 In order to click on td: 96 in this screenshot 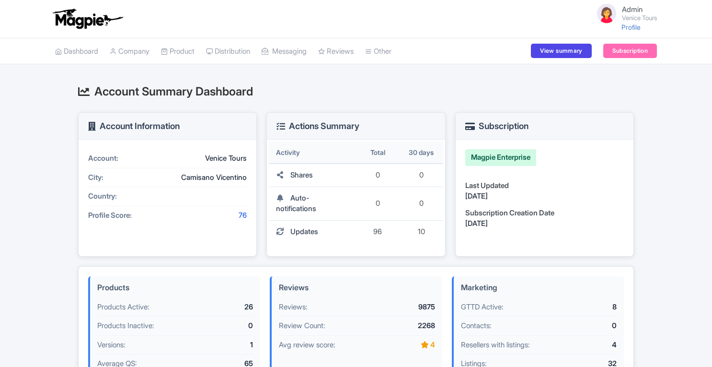, I will do `click(378, 232)`.